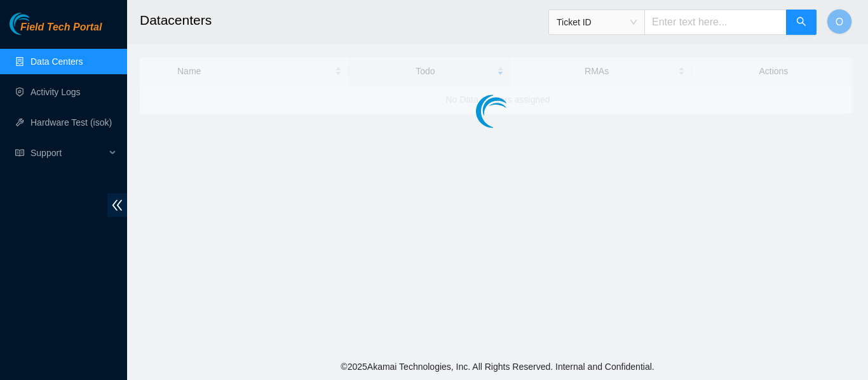  What do you see at coordinates (840, 22) in the screenshot?
I see `span: O` at bounding box center [840, 22].